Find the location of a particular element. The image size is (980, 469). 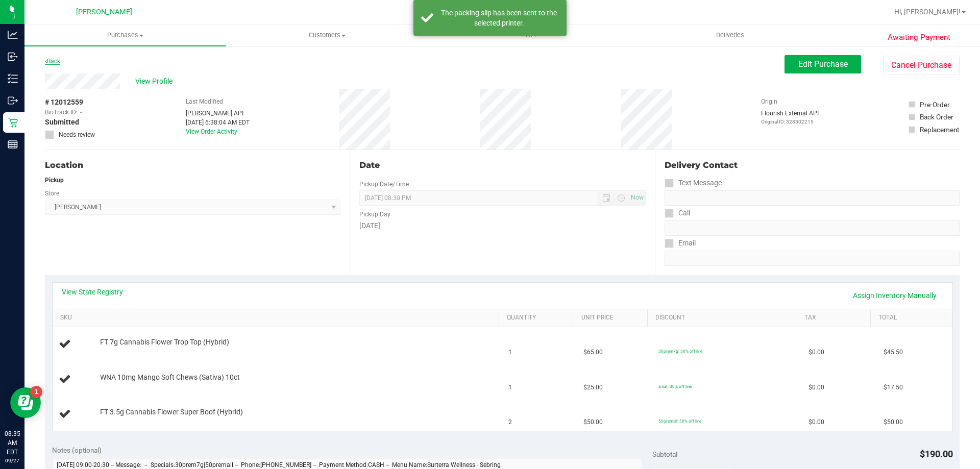

strong: Pickup is located at coordinates (54, 180).